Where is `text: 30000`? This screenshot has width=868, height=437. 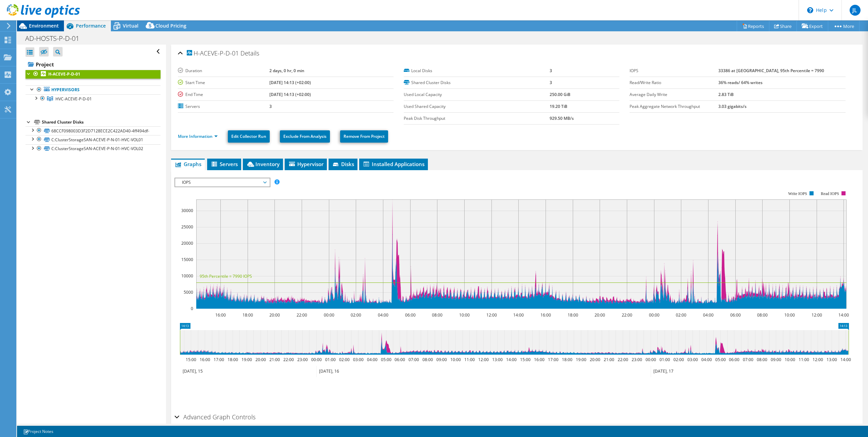
text: 30000 is located at coordinates (187, 210).